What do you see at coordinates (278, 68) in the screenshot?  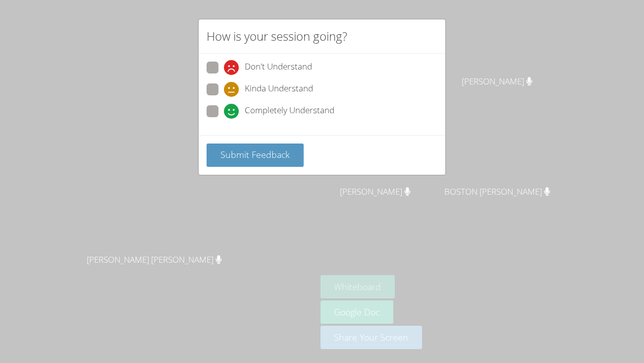 I see `span: Don't Understand` at bounding box center [278, 68].